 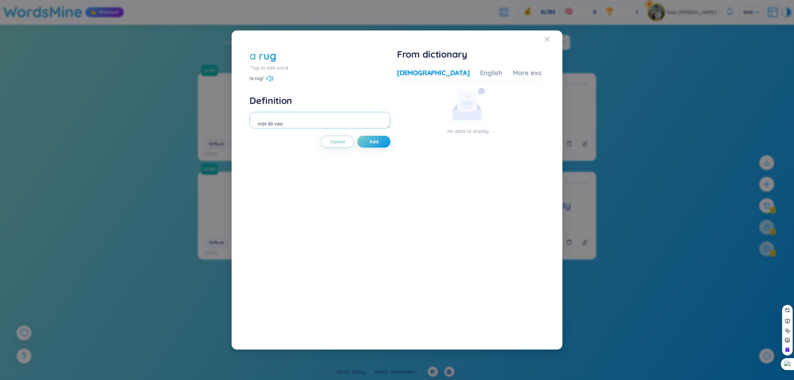 What do you see at coordinates (320, 101) in the screenshot?
I see `h4: Definition` at bounding box center [320, 101].